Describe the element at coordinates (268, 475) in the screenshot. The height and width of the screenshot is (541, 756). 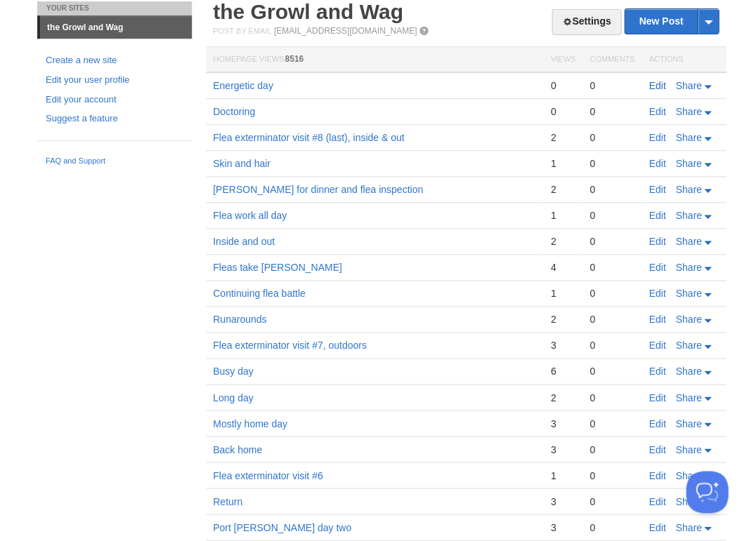
I see `a: Flea exterminator visit #6` at that location.